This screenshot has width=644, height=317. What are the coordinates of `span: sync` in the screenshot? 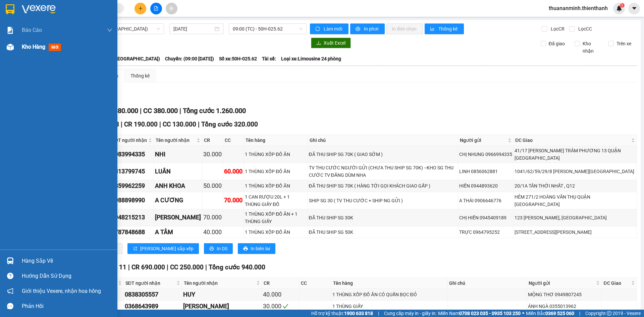 It's located at (318, 29).